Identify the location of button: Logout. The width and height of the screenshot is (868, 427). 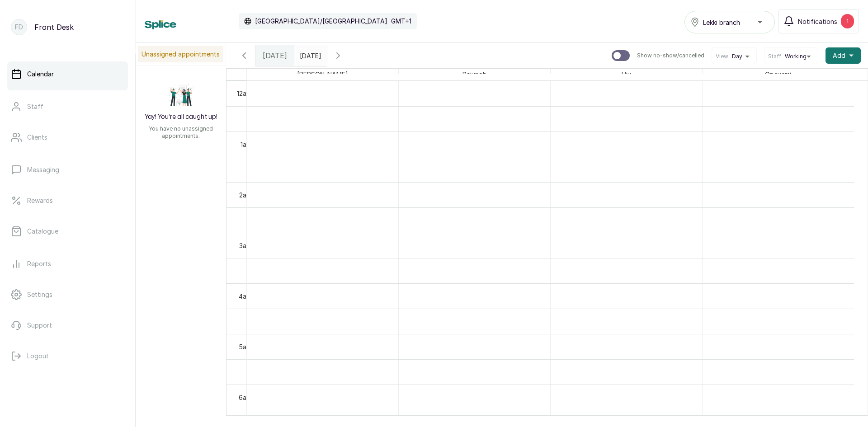
(68, 356).